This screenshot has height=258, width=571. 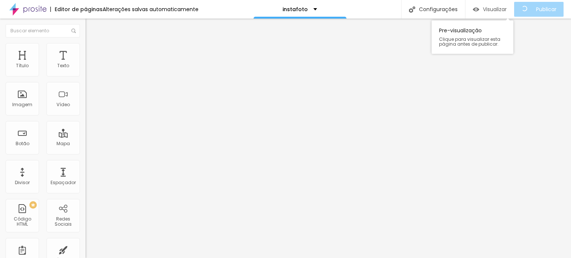 What do you see at coordinates (489, 9) in the screenshot?
I see `button: Visualizar` at bounding box center [489, 9].